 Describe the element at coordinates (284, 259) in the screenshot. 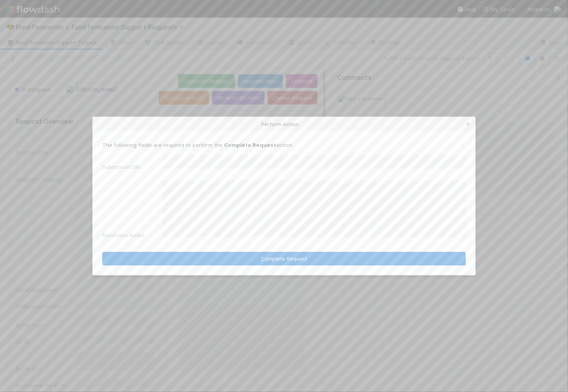

I see `button: Complete Request` at that location.